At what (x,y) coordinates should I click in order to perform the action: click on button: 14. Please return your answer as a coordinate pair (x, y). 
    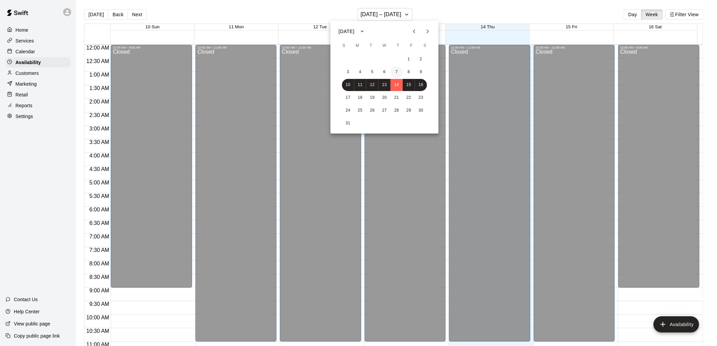
    Looking at the image, I should click on (397, 85).